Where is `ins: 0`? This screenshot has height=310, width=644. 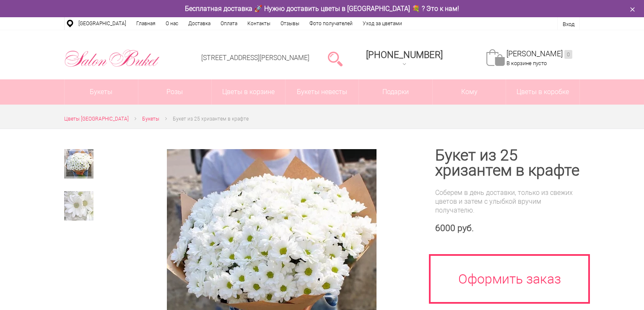 ins: 0 is located at coordinates (568, 54).